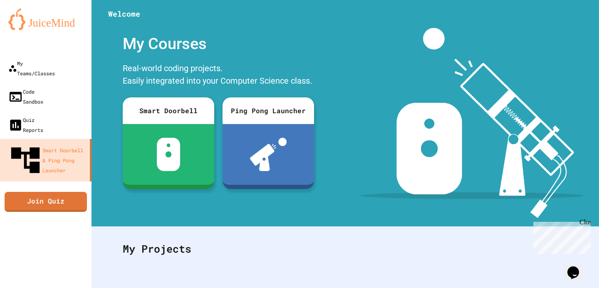 This screenshot has width=599, height=288. Describe the element at coordinates (345, 249) in the screenshot. I see `div: My Projects` at that location.